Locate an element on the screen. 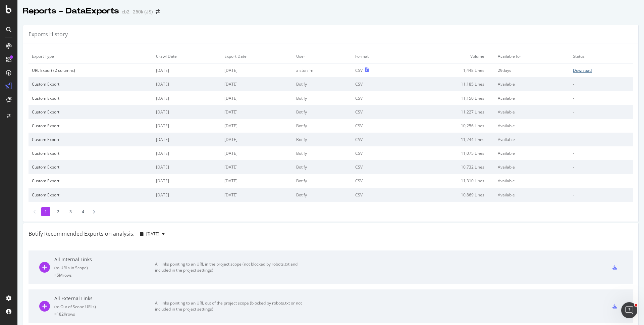  td: User is located at coordinates (322, 56).